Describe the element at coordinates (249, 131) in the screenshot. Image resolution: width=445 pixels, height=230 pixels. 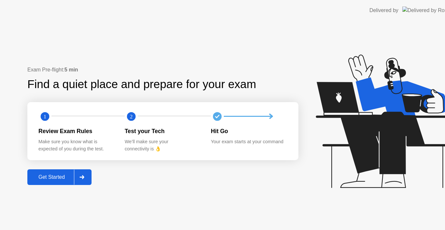
I see `div: Hit Go` at that location.